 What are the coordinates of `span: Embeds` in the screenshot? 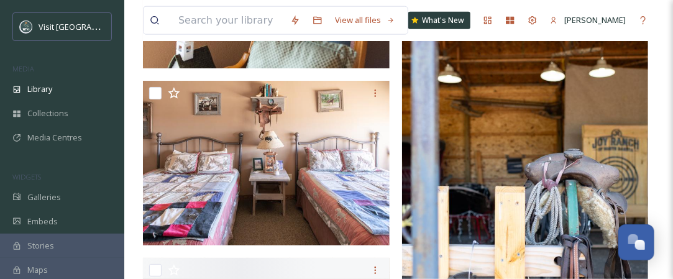 It's located at (42, 221).